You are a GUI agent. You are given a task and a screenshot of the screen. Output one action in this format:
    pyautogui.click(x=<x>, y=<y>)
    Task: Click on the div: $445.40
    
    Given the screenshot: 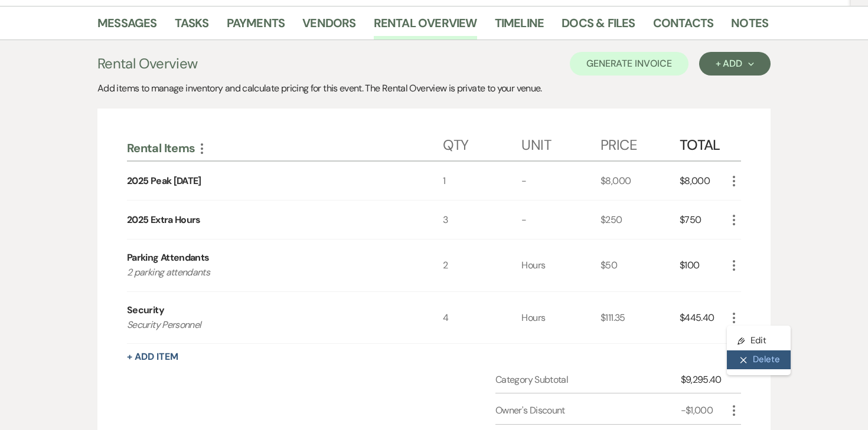 What is the action you would take?
    pyautogui.click(x=703, y=318)
    